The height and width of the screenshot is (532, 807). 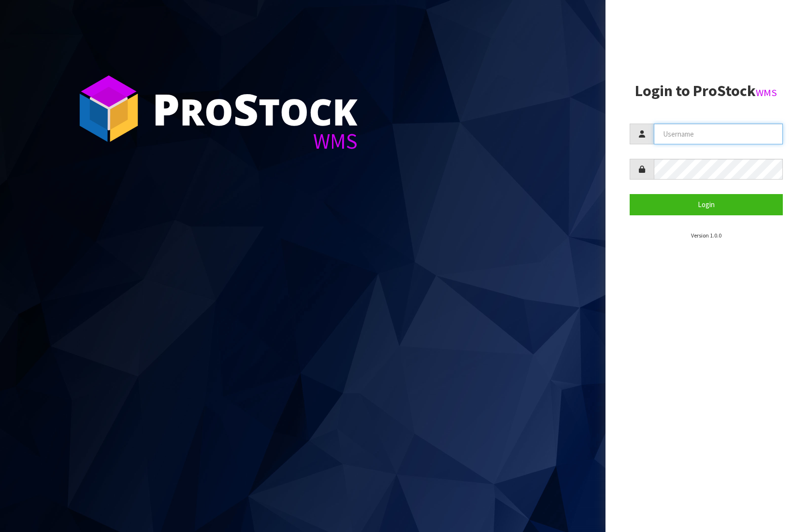 I want to click on img: ProStock Cube, so click(x=109, y=109).